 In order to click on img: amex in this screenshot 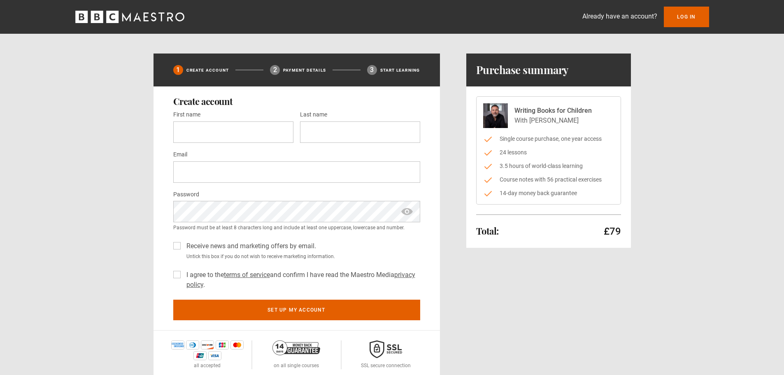, I will do `click(178, 345)`.